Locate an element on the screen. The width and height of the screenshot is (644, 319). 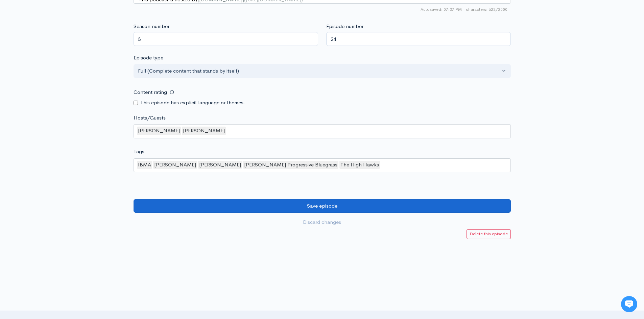
label: Episode type is located at coordinates (148, 58).